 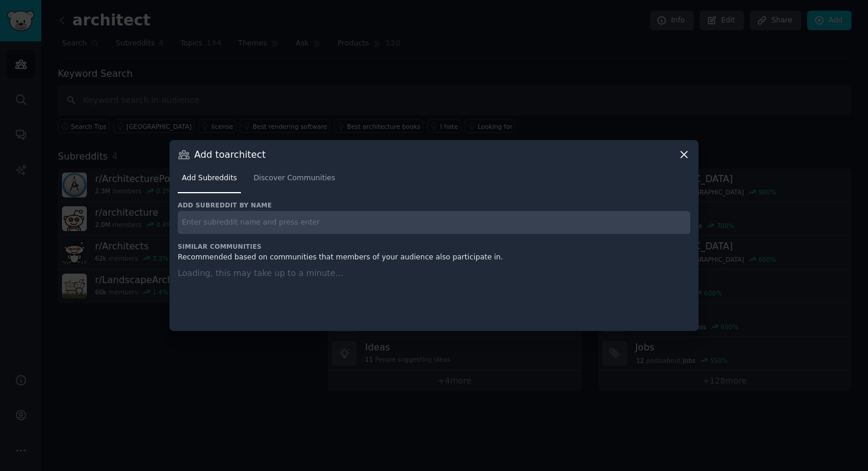 What do you see at coordinates (434, 246) in the screenshot?
I see `h3: Similar Communities` at bounding box center [434, 246].